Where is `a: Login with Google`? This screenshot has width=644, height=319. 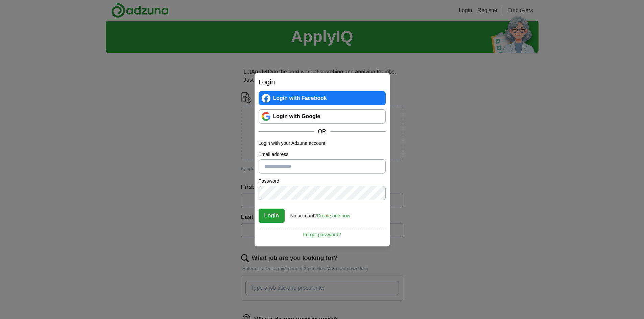
a: Login with Google is located at coordinates (322, 117).